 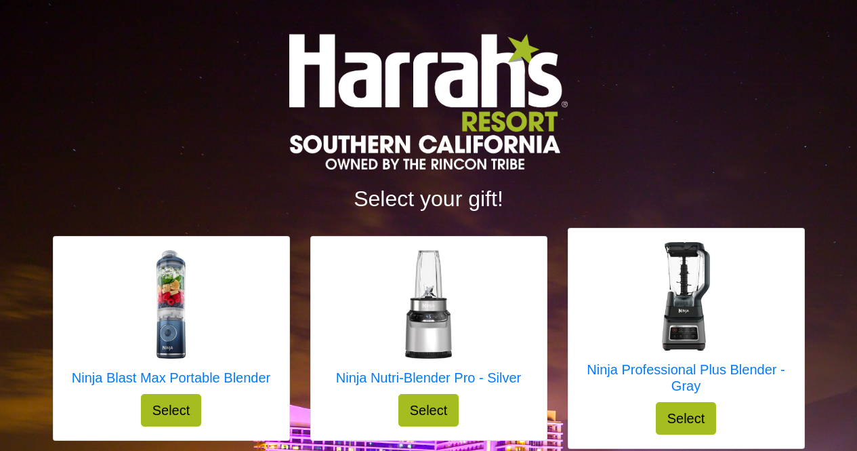 I want to click on img: Ninja Nutri-Blender Pro - Silver, so click(x=428, y=304).